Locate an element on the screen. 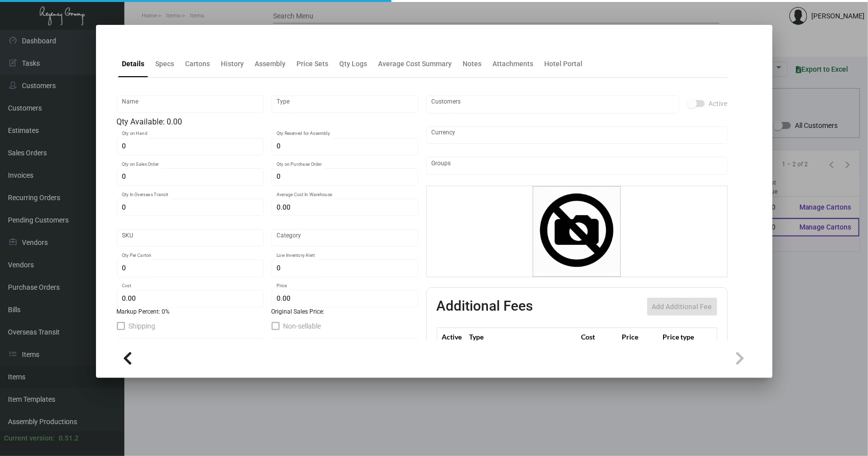 The image size is (868, 456). div: Details is located at coordinates (134, 64).